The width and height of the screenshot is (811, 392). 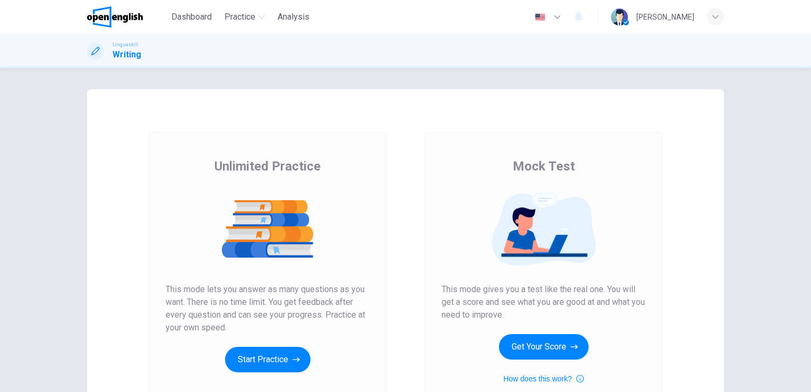 What do you see at coordinates (543, 302) in the screenshot?
I see `span: This mode gives you a test like the real one. You will get a score and see what you are good at a...` at bounding box center [543, 302].